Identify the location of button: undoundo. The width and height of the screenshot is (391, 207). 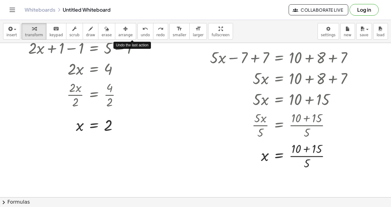
(145, 31).